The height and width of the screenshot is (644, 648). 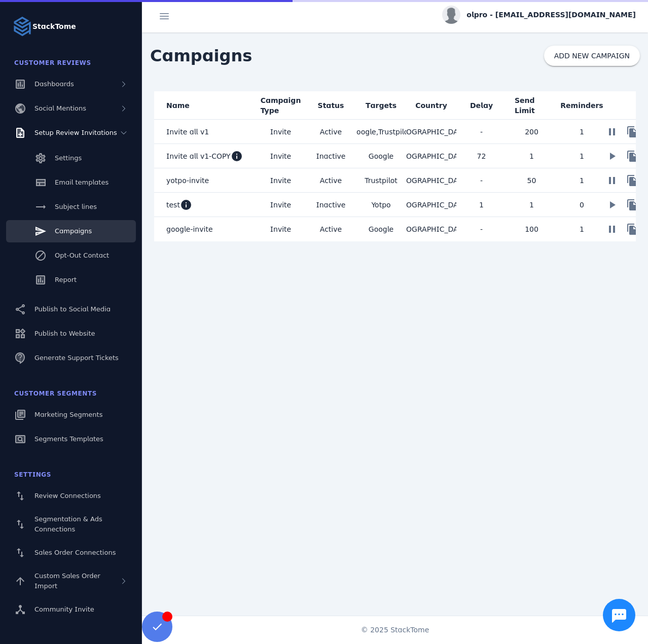 What do you see at coordinates (481, 156) in the screenshot?
I see `mat-cell: 72` at bounding box center [481, 156].